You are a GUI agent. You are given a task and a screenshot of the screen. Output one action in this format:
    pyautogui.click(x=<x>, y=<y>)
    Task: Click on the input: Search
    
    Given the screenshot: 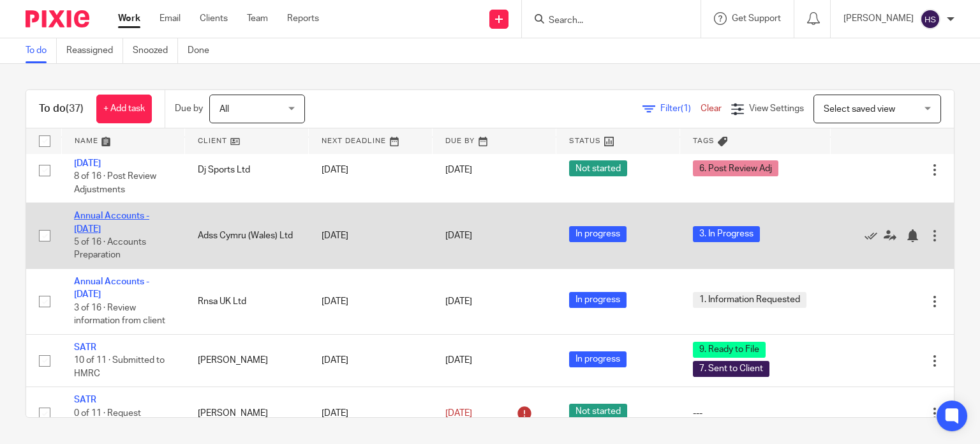 What is the action you would take?
    pyautogui.click(x=604, y=21)
    